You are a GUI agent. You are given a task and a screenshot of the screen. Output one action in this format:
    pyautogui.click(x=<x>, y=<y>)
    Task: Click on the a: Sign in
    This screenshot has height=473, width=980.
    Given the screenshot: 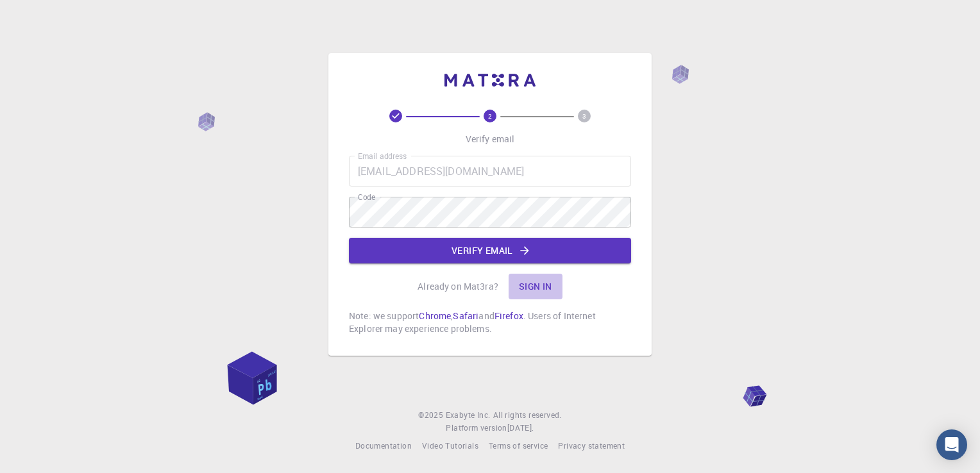 What is the action you would take?
    pyautogui.click(x=536, y=286)
    